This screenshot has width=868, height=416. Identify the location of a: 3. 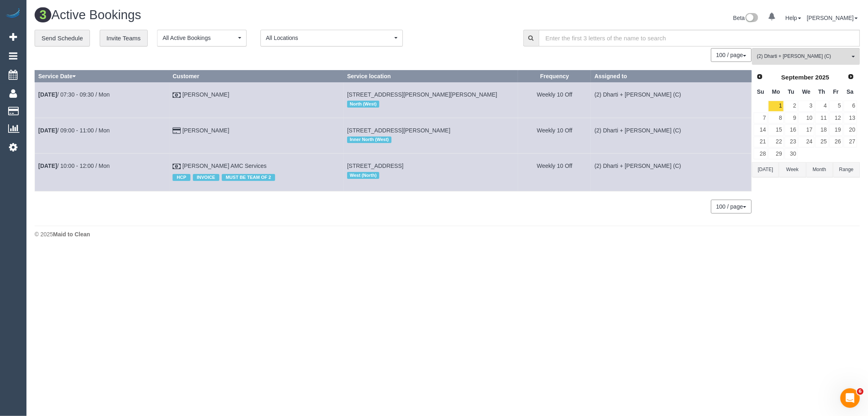
(806, 106).